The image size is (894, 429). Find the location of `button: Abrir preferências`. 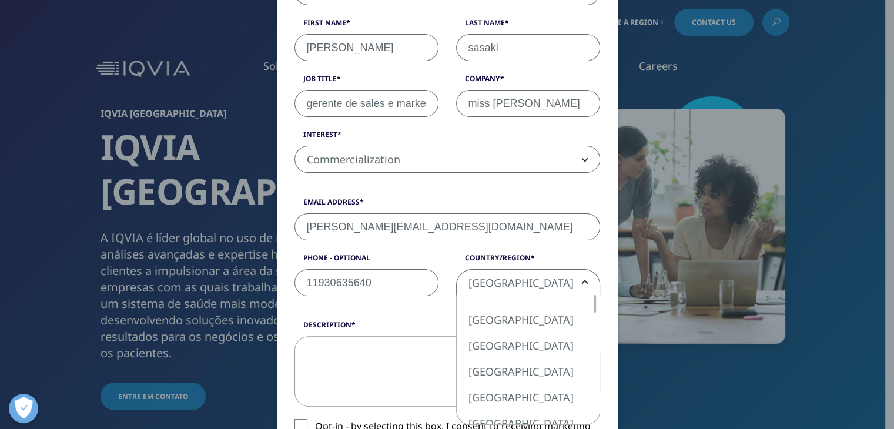

button: Abrir preferências is located at coordinates (23, 408).